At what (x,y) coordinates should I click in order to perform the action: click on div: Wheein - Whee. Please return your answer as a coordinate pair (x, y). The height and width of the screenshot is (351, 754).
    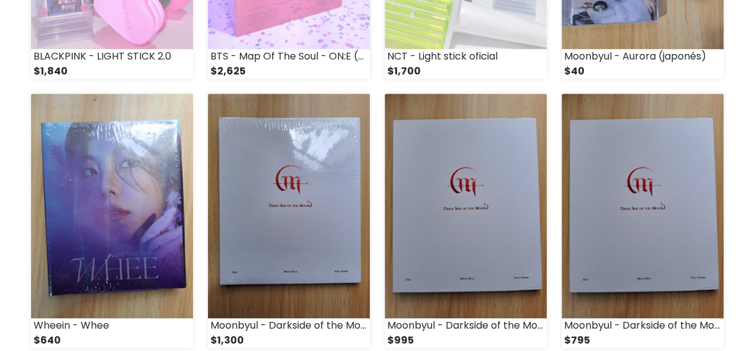
    Looking at the image, I should click on (112, 326).